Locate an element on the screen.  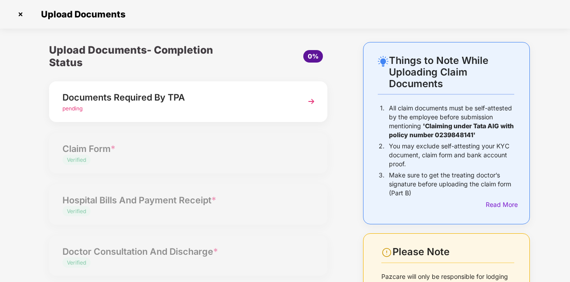
img: svg+xml;base64,PHN2ZyBpZD0iTmV4dCIgeG1sbnM9Imh0dHA6Ly93d3cudzMub3JnLzIwMDAvc3ZnIiB3aWR0aD0iMzYiIG... is located at coordinates (312, 101).